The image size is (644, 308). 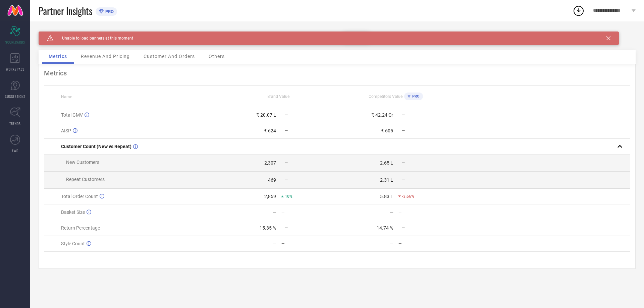 What do you see at coordinates (387, 180) in the screenshot?
I see `div: 2.31 L` at bounding box center [387, 180].